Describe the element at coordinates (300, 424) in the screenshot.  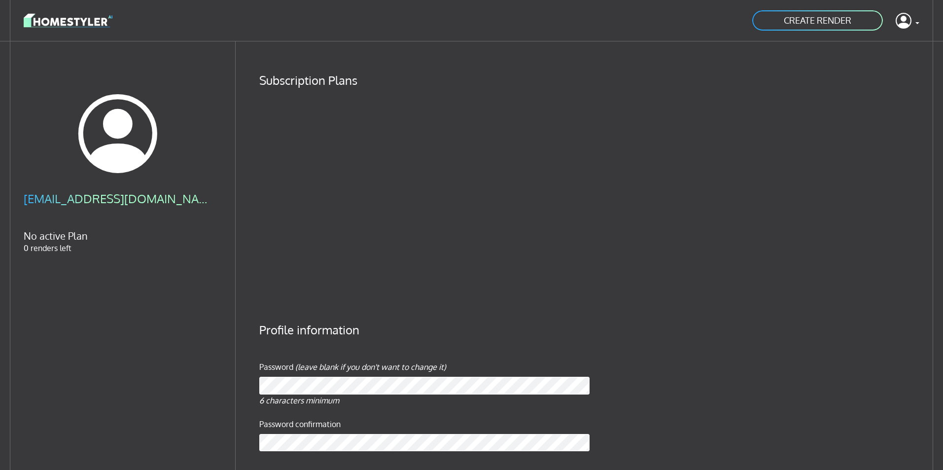
I see `label: Password confirmation` at that location.